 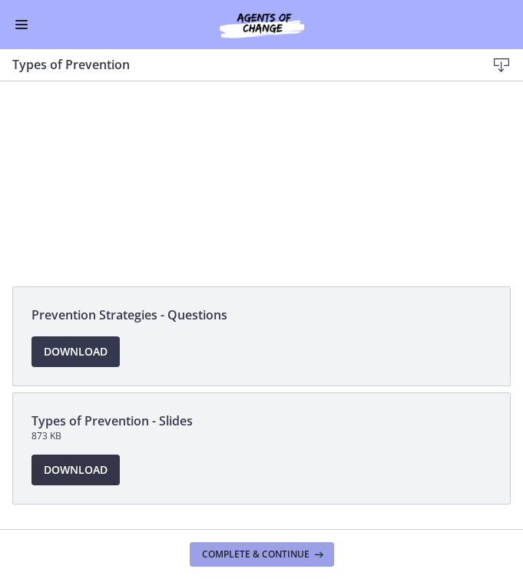 What do you see at coordinates (256, 554) in the screenshot?
I see `span: Complete & continue` at bounding box center [256, 554].